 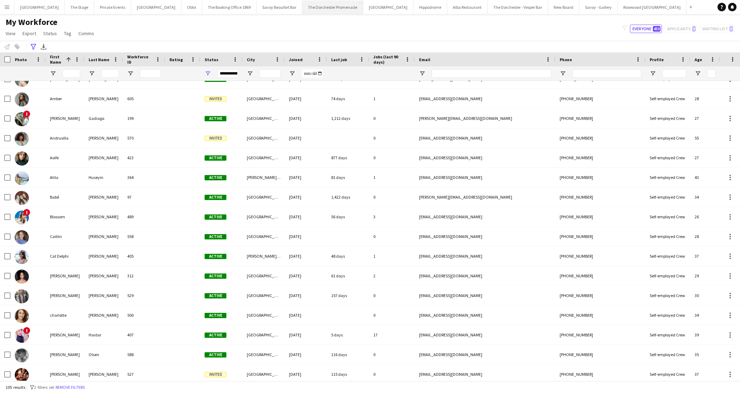 I want to click on img: Ciara Haidar, so click(x=22, y=336).